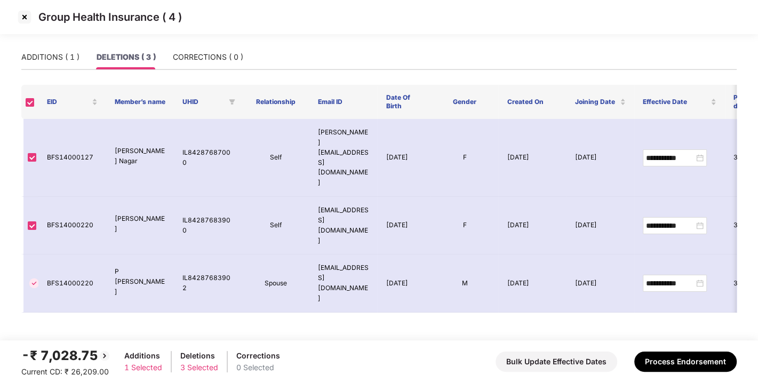  What do you see at coordinates (675, 102) in the screenshot?
I see `span: Effective Date` at bounding box center [675, 102].